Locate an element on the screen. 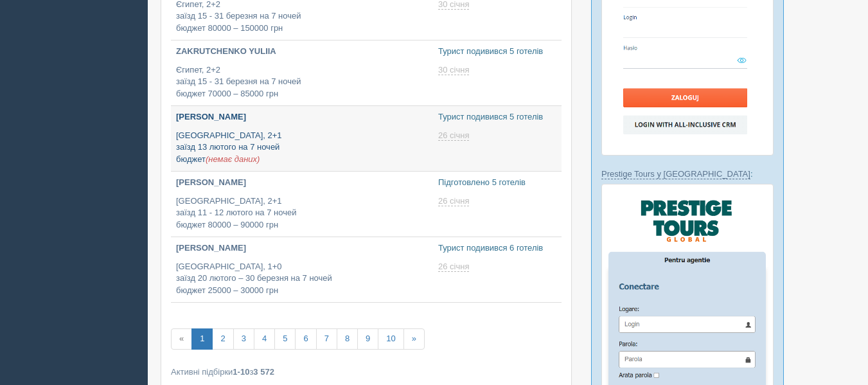 The width and height of the screenshot is (868, 385). a: 4 is located at coordinates (264, 339).